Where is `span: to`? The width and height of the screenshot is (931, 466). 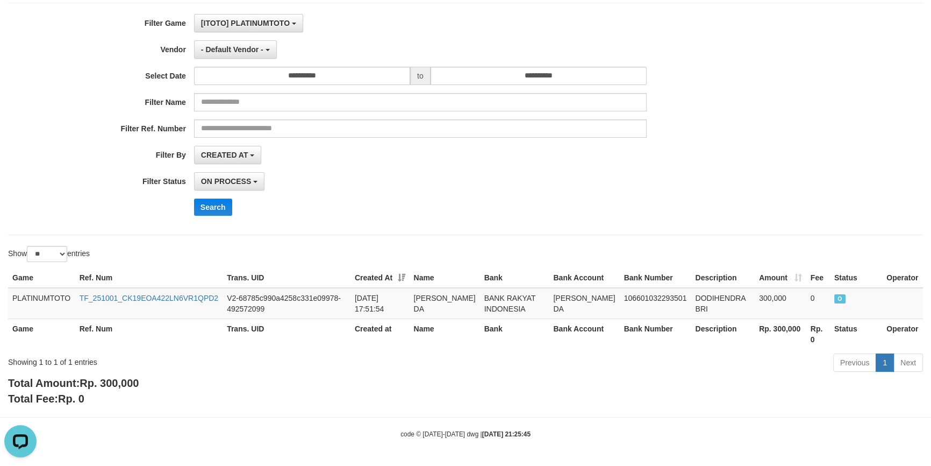 span: to is located at coordinates (421, 76).